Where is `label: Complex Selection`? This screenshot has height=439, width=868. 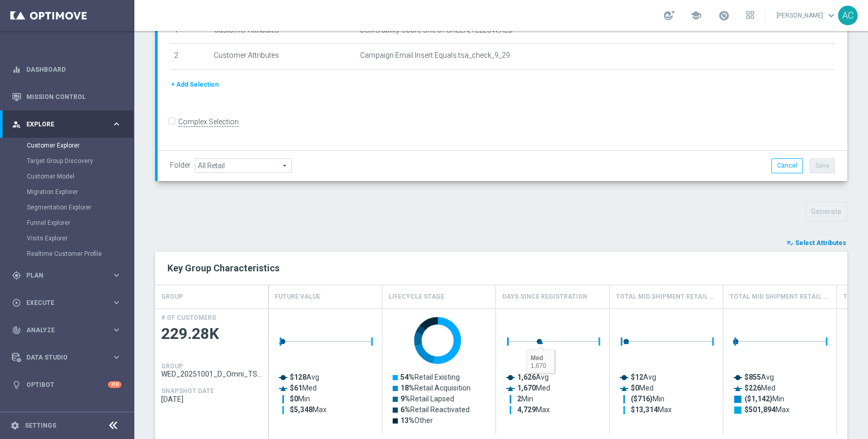
label: Complex Selection is located at coordinates (208, 122).